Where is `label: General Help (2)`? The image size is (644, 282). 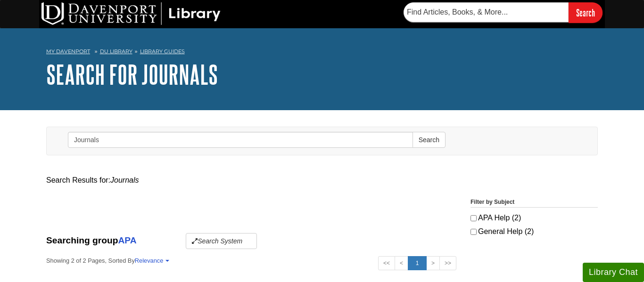 label: General Help (2) is located at coordinates (534, 232).